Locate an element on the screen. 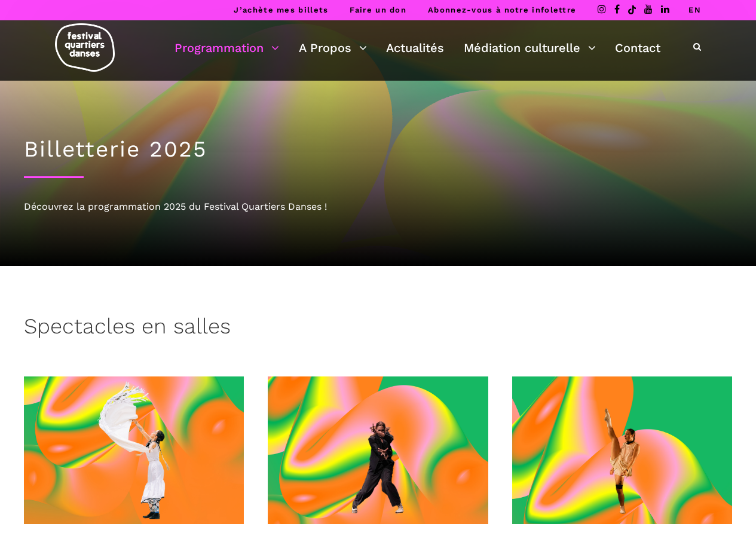 The height and width of the screenshot is (536, 756). a: Contact is located at coordinates (638, 48).